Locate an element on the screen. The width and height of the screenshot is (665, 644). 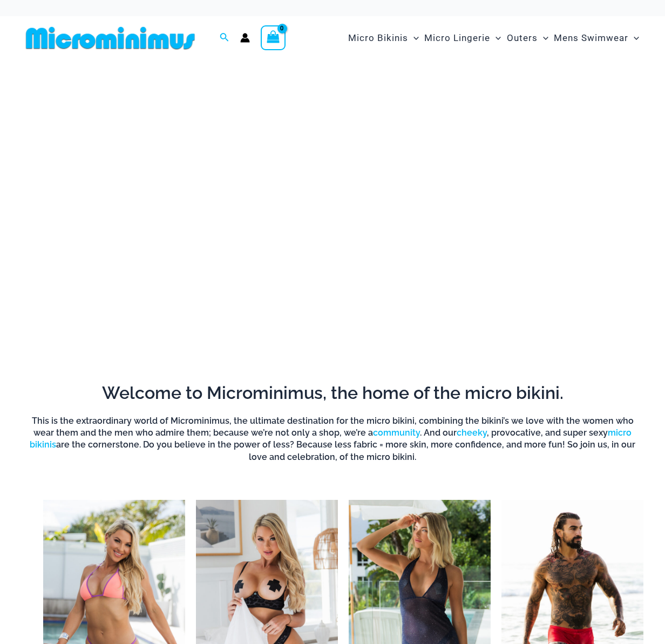
a: community is located at coordinates (396, 433).